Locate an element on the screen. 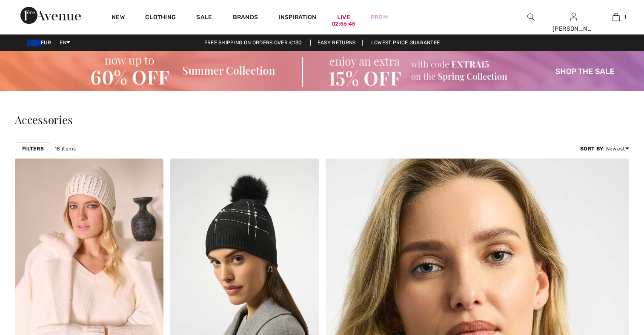 This screenshot has height=335, width=644. div: 02:56:45 is located at coordinates (343, 24).